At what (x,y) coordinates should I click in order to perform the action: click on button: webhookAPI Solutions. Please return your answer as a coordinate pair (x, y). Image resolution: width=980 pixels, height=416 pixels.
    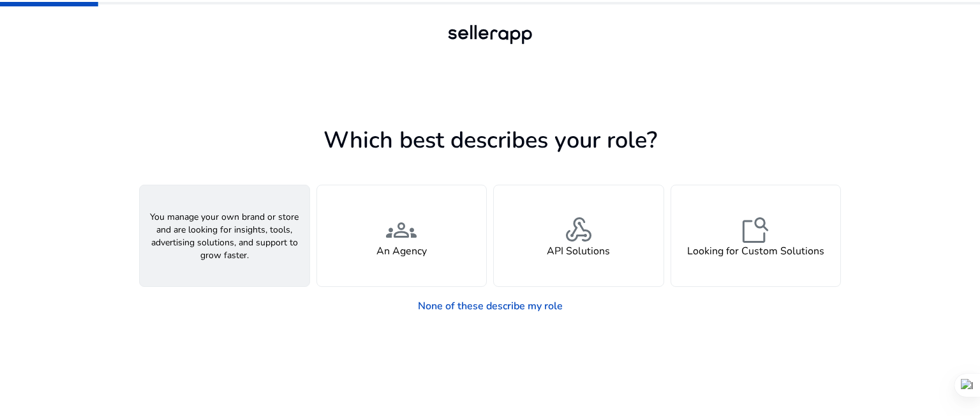
    Looking at the image, I should click on (579, 236).